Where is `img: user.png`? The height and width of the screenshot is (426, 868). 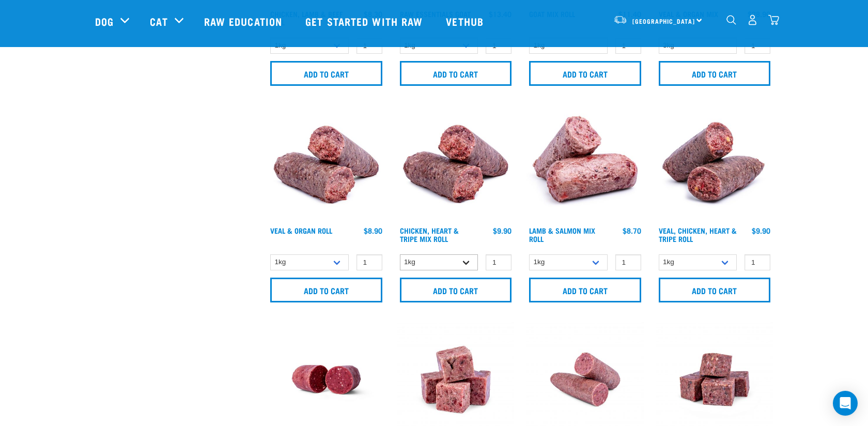
img: user.png is located at coordinates (752, 20).